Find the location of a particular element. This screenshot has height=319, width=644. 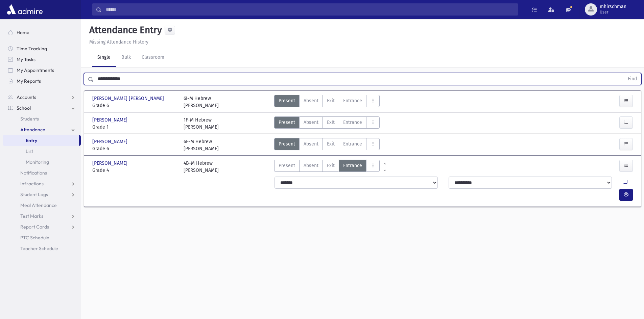

a: Meal Attendance is located at coordinates (41, 205).